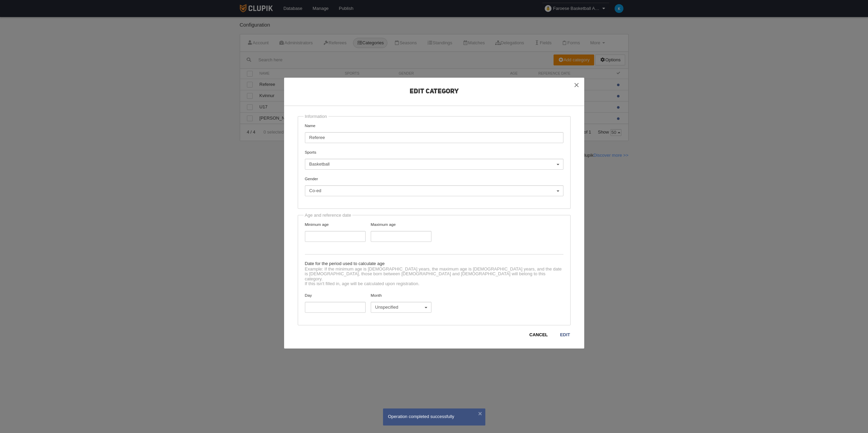  I want to click on input: Minimum age, so click(335, 236).